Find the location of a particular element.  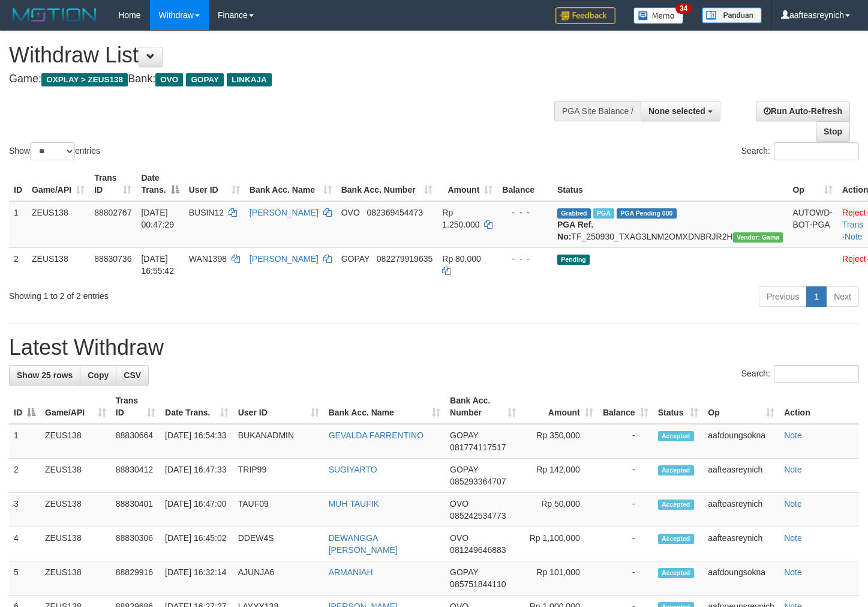

a: Previous is located at coordinates (783, 296).